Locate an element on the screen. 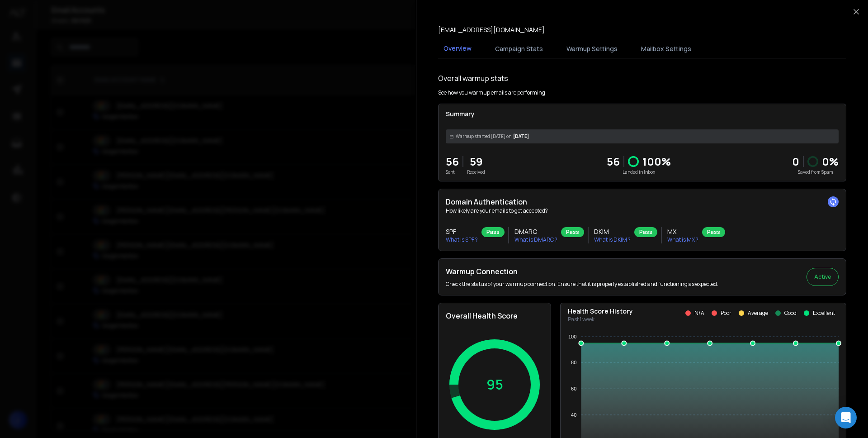 The width and height of the screenshot is (868, 438). p: See how you warmup emails are performing is located at coordinates (491, 93).